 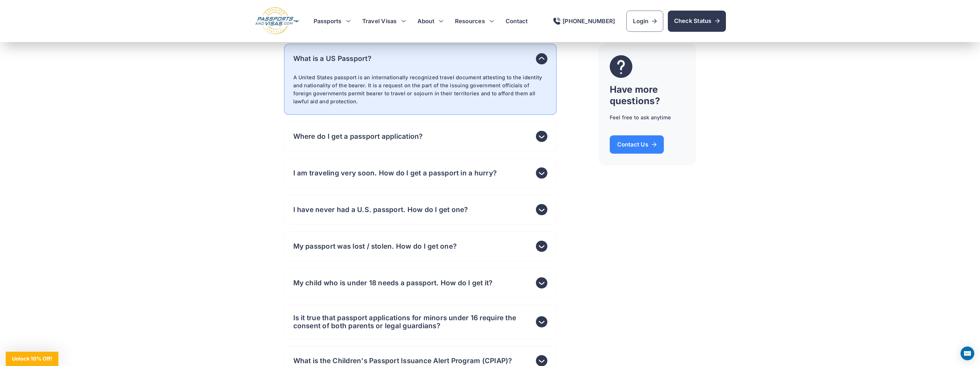 What do you see at coordinates (645, 21) in the screenshot?
I see `span: Login` at bounding box center [645, 21].